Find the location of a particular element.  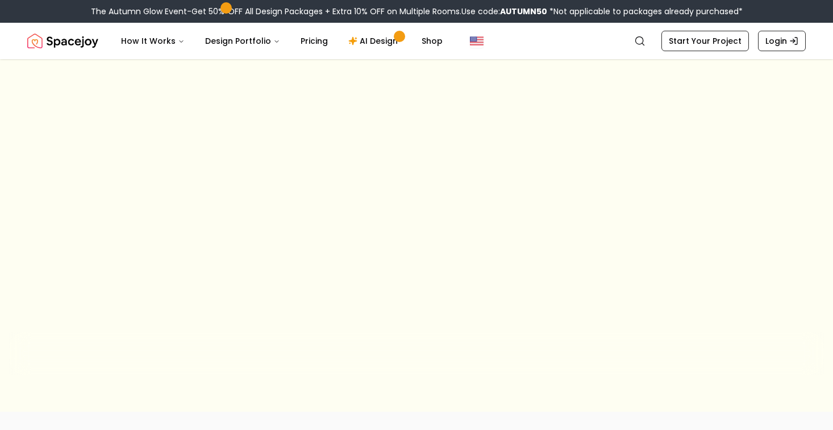

a: AI Design is located at coordinates (374, 41).